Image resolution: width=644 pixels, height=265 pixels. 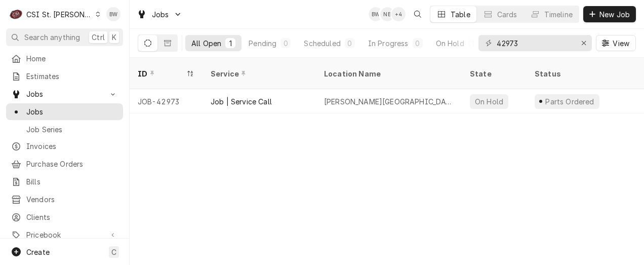 What do you see at coordinates (609, 14) in the screenshot?
I see `button: New Job` at bounding box center [609, 14].